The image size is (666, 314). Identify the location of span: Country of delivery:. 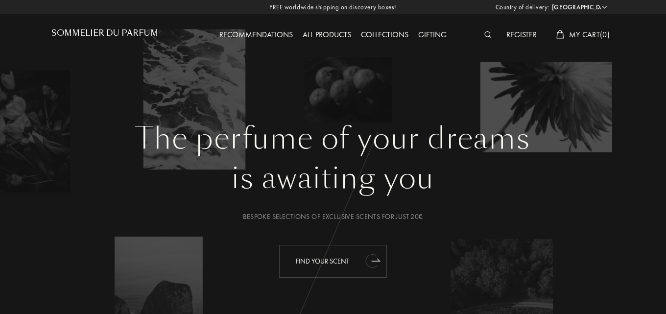
(523, 7).